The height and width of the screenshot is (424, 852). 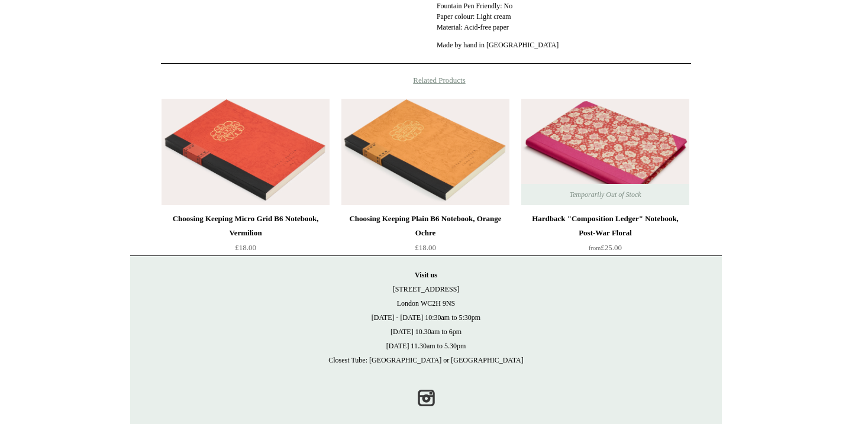 I want to click on h4: Related Products, so click(x=426, y=80).